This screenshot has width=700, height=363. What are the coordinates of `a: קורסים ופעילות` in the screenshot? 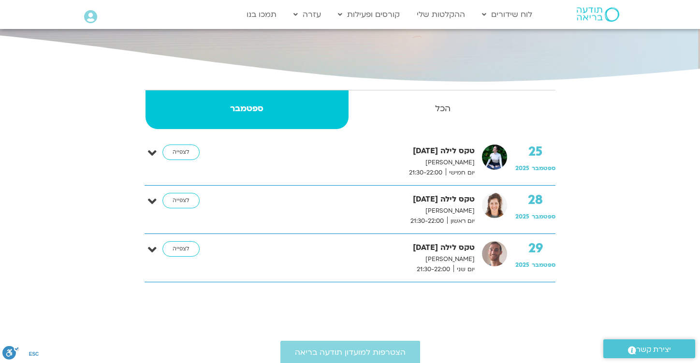 It's located at (369, 15).